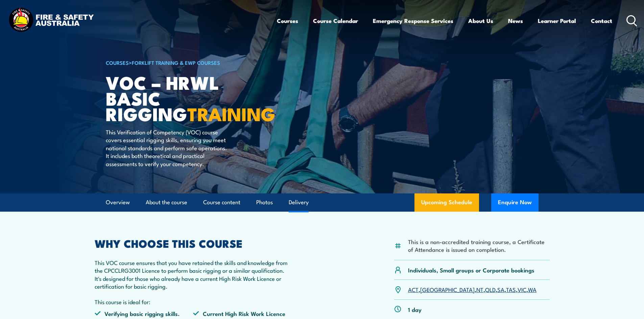 The image size is (644, 319). I want to click on a: Emergency Response Services, so click(413, 21).